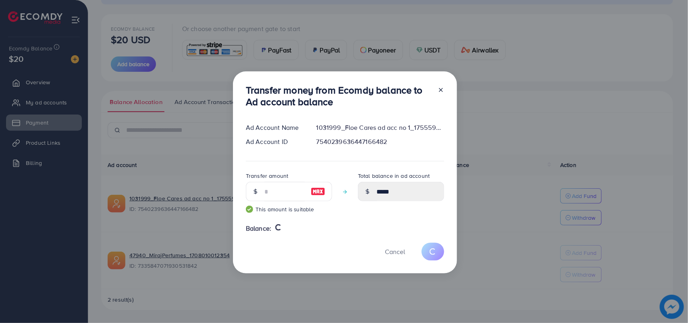  What do you see at coordinates (380, 141) in the screenshot?
I see `div: 7540239636447166482` at bounding box center [380, 141].